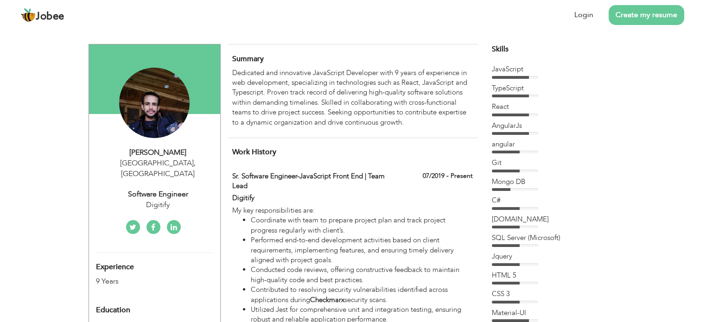 Image resolution: width=705 pixels, height=322 pixels. Describe the element at coordinates (549, 88) in the screenshot. I see `div: TypeScript` at that location.